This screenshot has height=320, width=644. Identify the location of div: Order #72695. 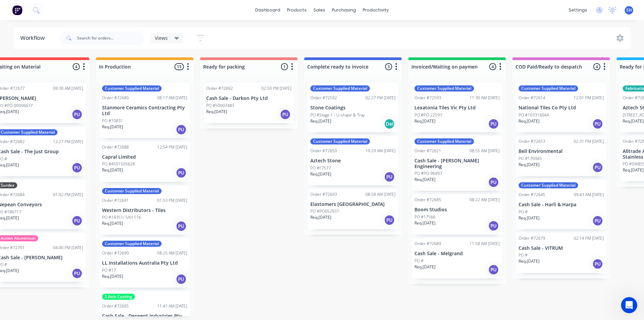
(115, 306).